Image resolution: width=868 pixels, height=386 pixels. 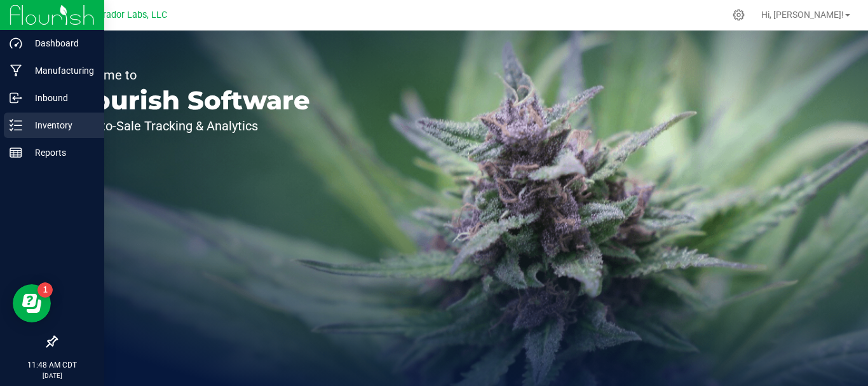 I want to click on p: Dashboard, so click(x=61, y=43).